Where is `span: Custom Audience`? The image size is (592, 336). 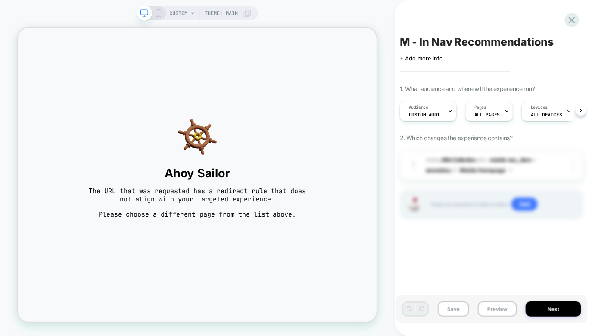
span: Custom Audience is located at coordinates (426, 115).